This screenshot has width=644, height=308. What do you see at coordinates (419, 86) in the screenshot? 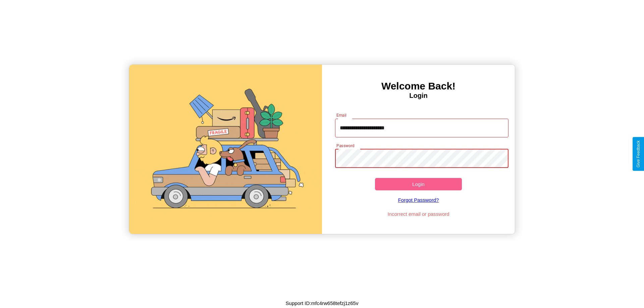
I see `h3: Welcome Back!` at bounding box center [419, 86].